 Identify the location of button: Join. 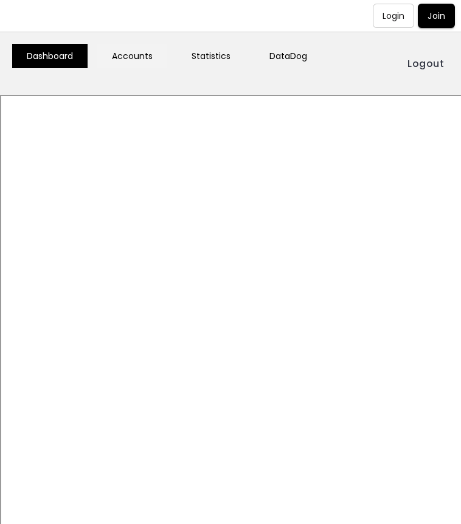
(436, 16).